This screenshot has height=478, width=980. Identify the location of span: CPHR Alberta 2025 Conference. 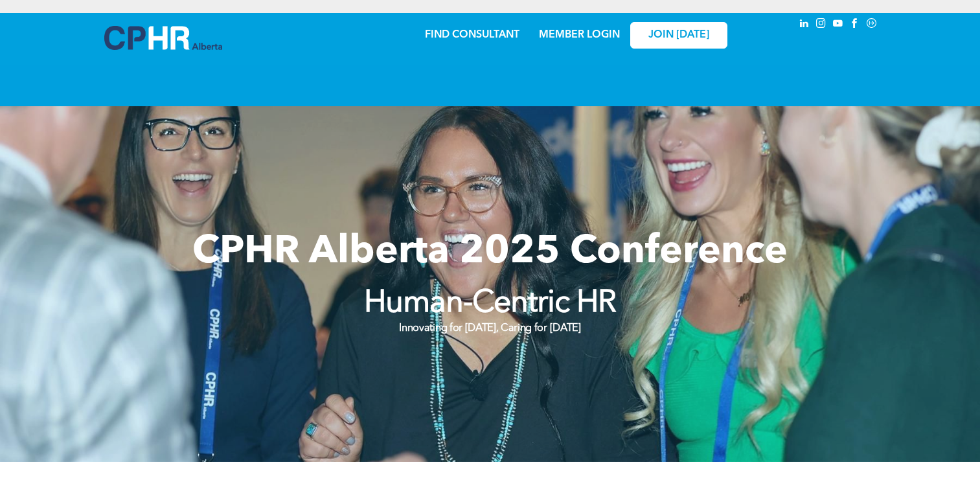
(490, 253).